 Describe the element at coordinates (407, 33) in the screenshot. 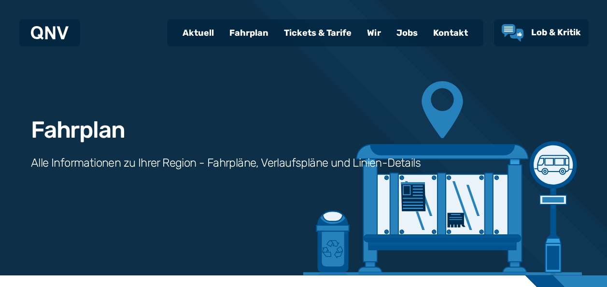

I see `div: Jobs` at that location.